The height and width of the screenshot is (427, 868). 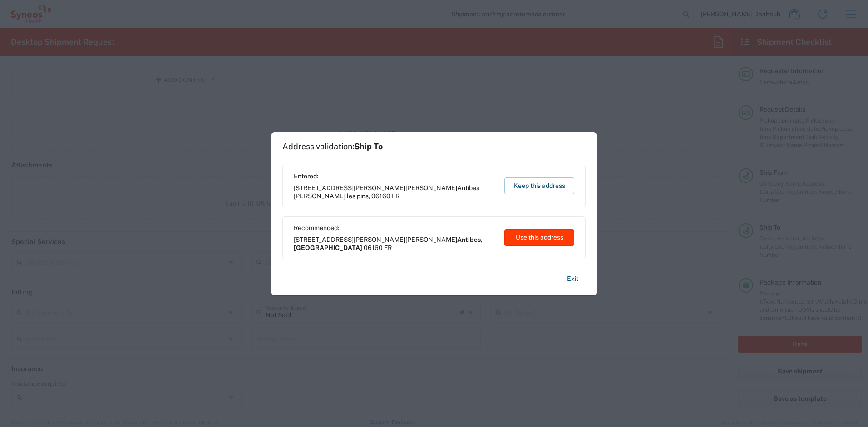 What do you see at coordinates (368, 147) in the screenshot?
I see `span: Ship To` at bounding box center [368, 147].